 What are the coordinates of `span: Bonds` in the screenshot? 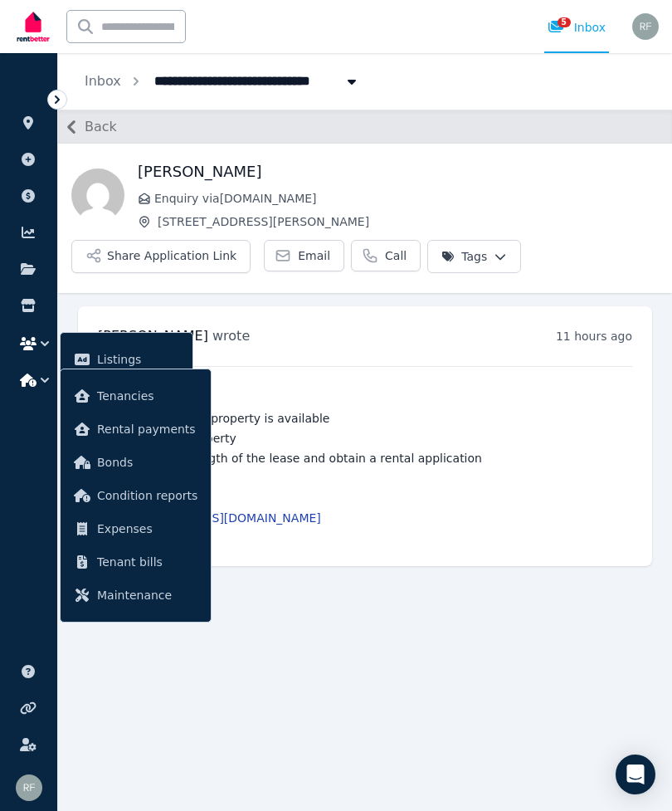 It's located at (147, 462).